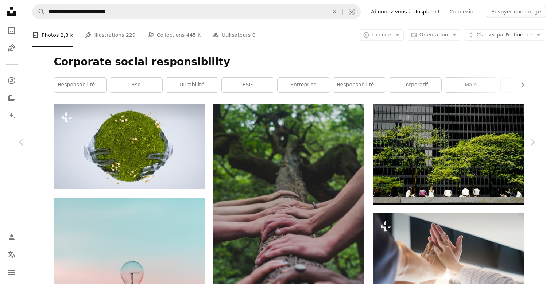 This screenshot has height=284, width=554. What do you see at coordinates (136, 85) in the screenshot?
I see `a: Rse` at bounding box center [136, 85].